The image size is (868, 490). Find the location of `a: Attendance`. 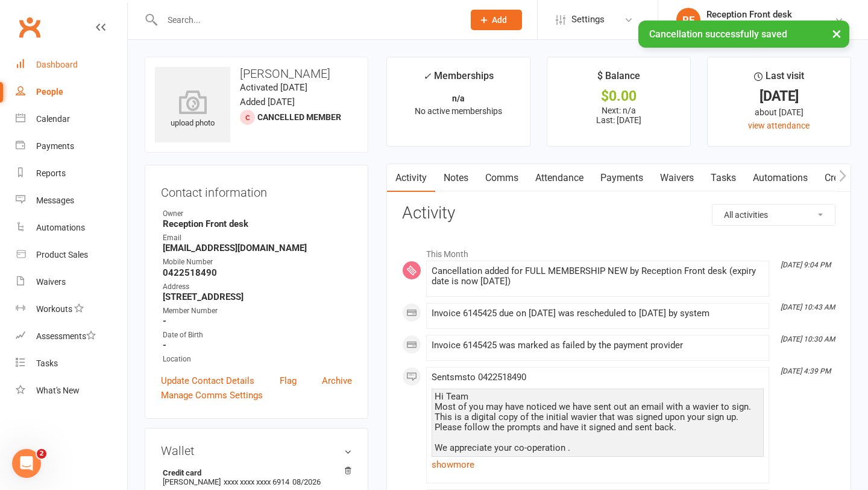

a: Attendance is located at coordinates (559, 178).